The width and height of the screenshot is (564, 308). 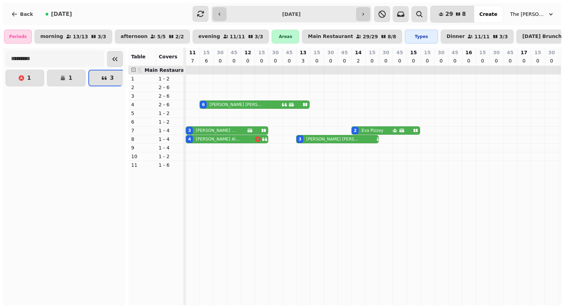 I want to click on p: 29 / 29, so click(x=371, y=37).